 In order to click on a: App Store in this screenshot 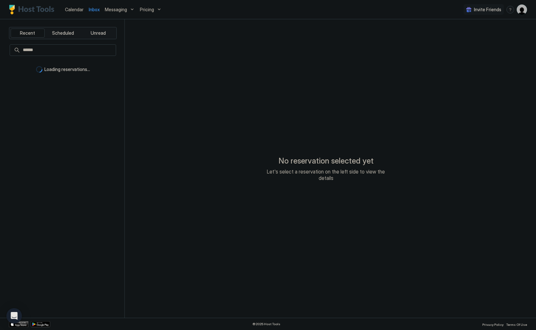, I will do `click(19, 324)`.